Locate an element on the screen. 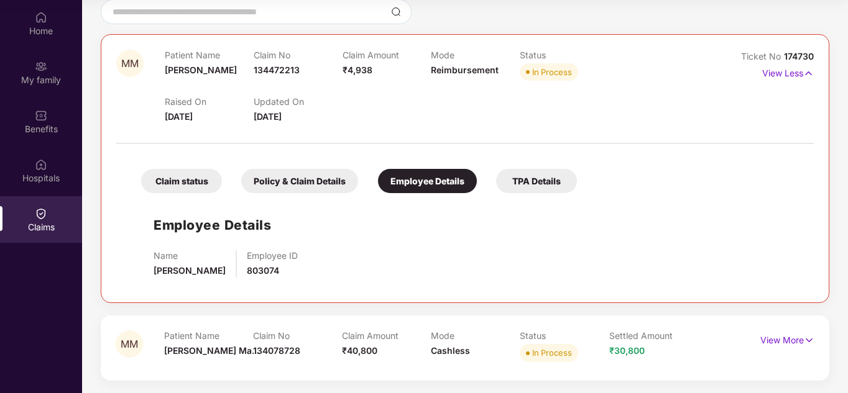 Image resolution: width=848 pixels, height=393 pixels. h1: Employee Details is located at coordinates (212, 225).